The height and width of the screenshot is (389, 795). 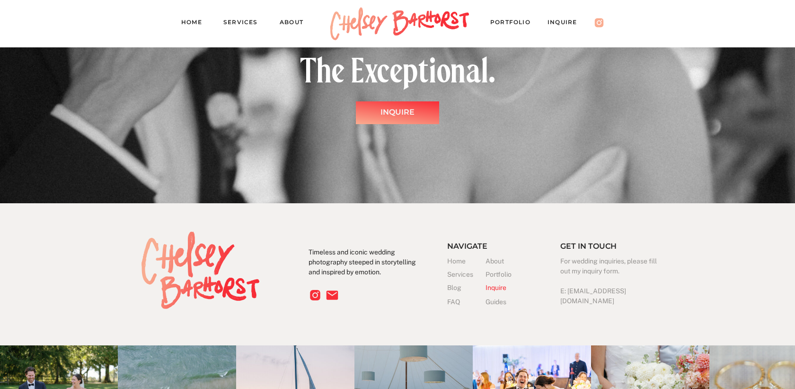 I want to click on h3: Home, so click(x=466, y=261).